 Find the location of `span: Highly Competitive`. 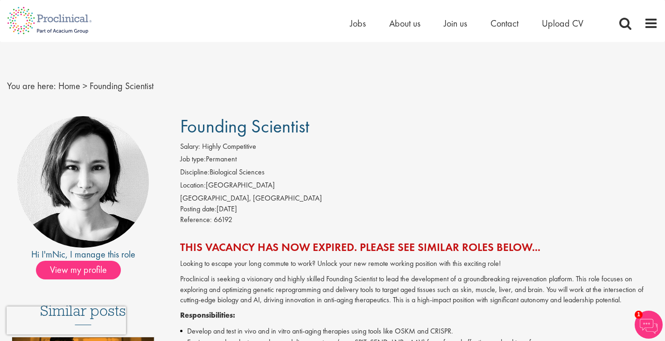

span: Highly Competitive is located at coordinates (229, 146).